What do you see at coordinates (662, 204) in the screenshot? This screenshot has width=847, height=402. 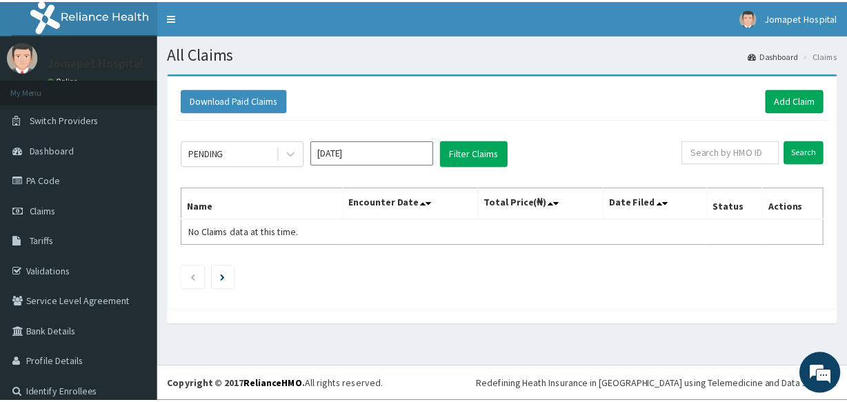 I see `th: Date Filed` at bounding box center [662, 204].